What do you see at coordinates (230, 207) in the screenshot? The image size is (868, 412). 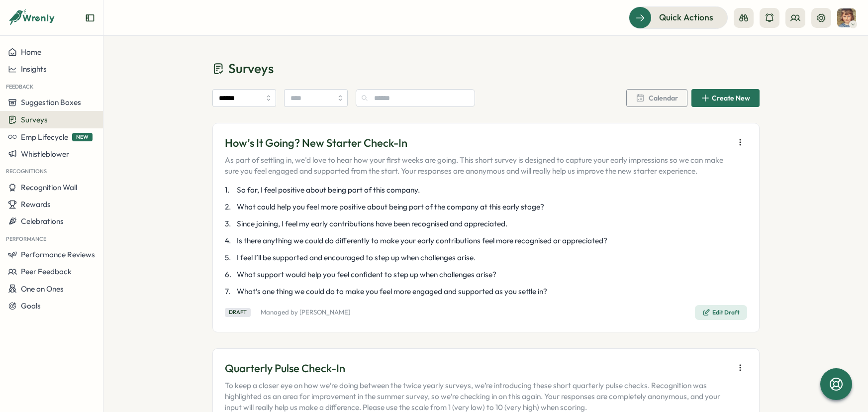 I see `span: 2 .` at bounding box center [230, 207].